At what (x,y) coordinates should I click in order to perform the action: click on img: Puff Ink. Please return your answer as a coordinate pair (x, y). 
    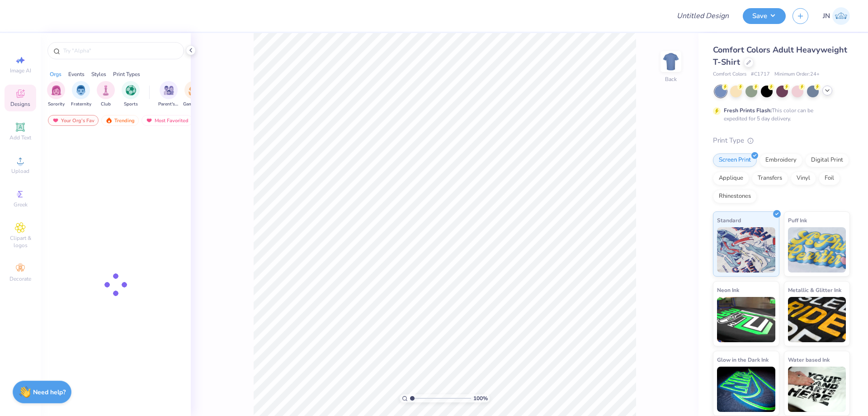
    Looking at the image, I should click on (817, 250).